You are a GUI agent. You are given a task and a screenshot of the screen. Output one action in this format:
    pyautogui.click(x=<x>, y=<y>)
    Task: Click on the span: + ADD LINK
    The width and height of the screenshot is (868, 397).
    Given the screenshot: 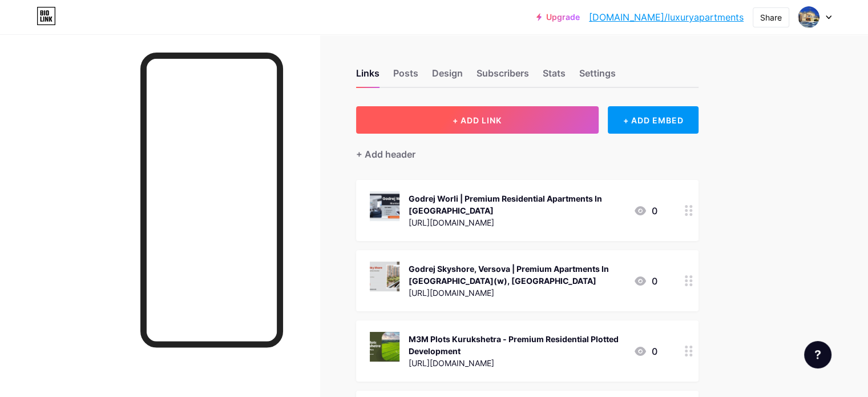 What is the action you would take?
    pyautogui.click(x=477, y=120)
    